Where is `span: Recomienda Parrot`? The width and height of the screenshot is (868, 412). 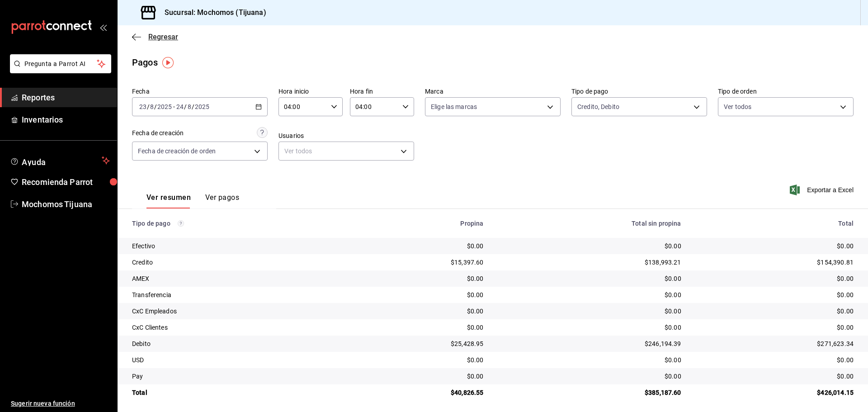
span: Recomienda Parrot is located at coordinates (66, 181).